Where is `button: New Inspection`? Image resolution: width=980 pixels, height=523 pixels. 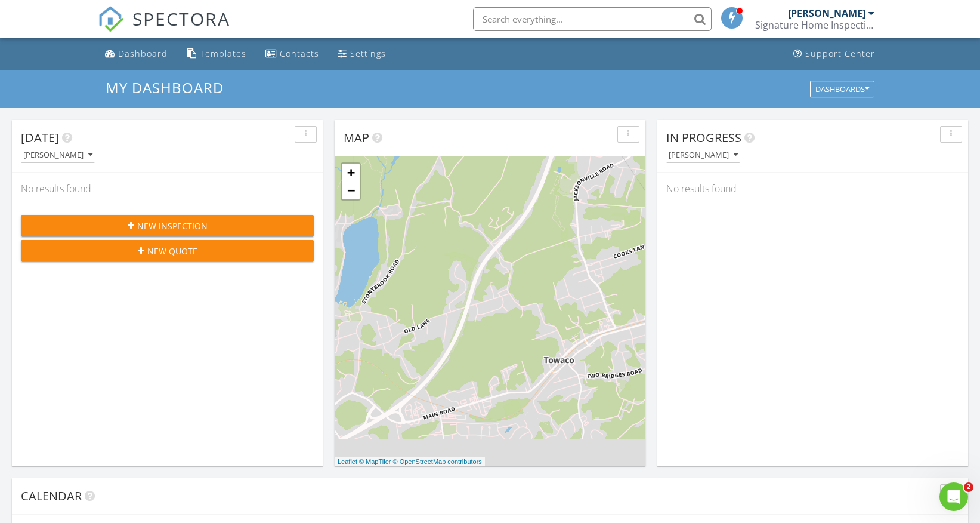 button: New Inspection is located at coordinates (167, 225).